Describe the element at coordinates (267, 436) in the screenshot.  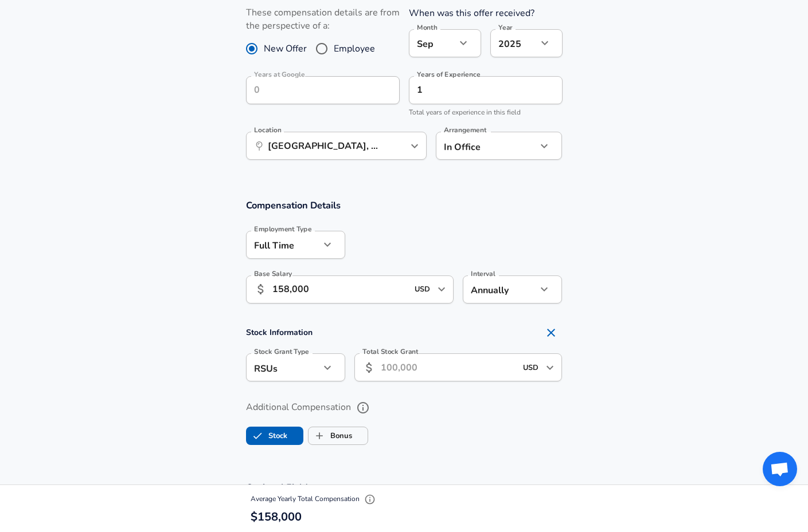
I see `label: Stock` at that location.